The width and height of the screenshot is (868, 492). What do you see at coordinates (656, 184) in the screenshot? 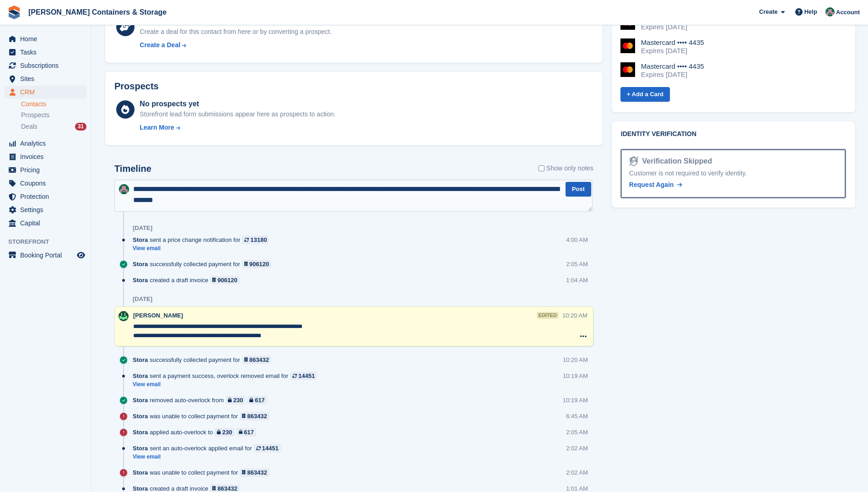
I see `a: Request Again` at bounding box center [656, 184].